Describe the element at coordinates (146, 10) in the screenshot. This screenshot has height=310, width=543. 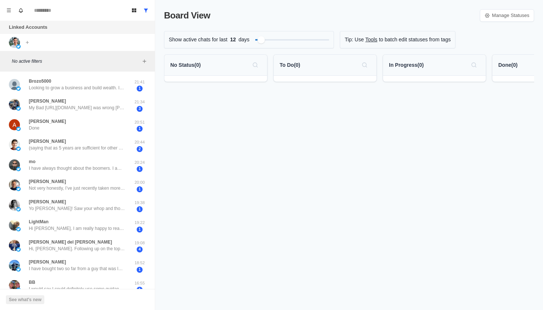
I see `button: Show all conversations` at that location.